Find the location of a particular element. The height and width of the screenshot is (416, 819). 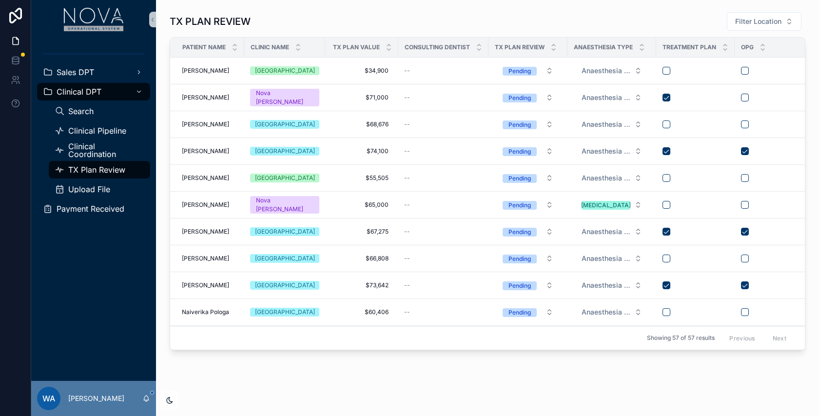

span: $73,642 is located at coordinates (362, 285).